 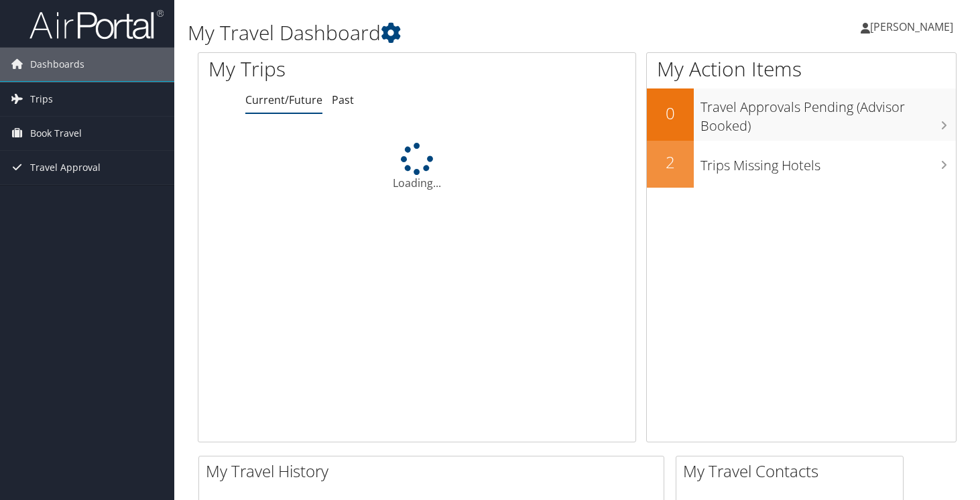 What do you see at coordinates (97, 24) in the screenshot?
I see `img: airportal-logo.png` at bounding box center [97, 24].